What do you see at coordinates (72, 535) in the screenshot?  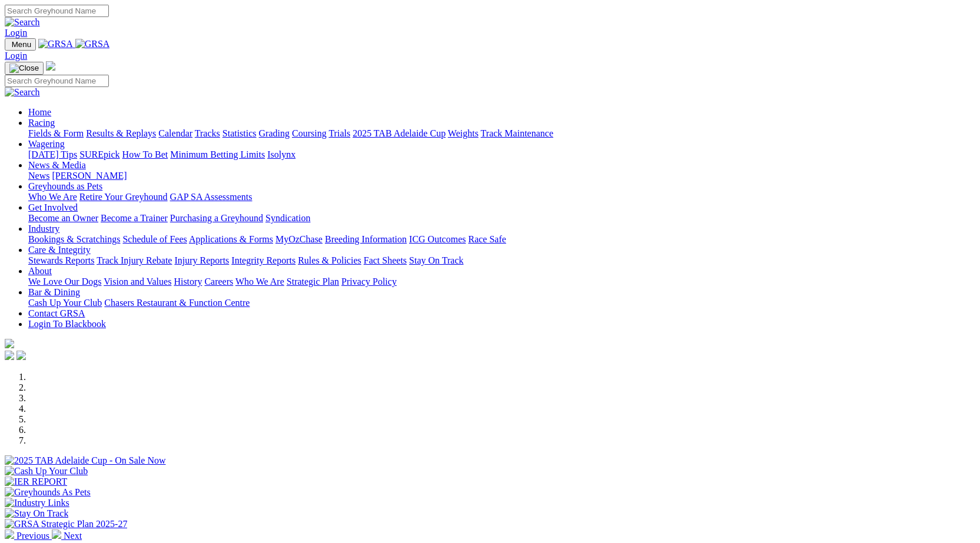 I see `span: Next` at bounding box center [72, 535].